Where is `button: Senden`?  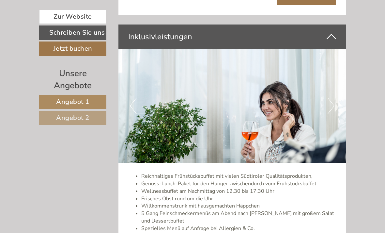 button: Senden is located at coordinates (186, 176).